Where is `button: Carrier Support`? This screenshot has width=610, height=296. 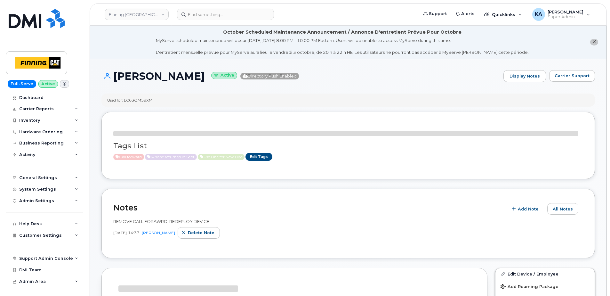
button: Carrier Support is located at coordinates (572, 76).